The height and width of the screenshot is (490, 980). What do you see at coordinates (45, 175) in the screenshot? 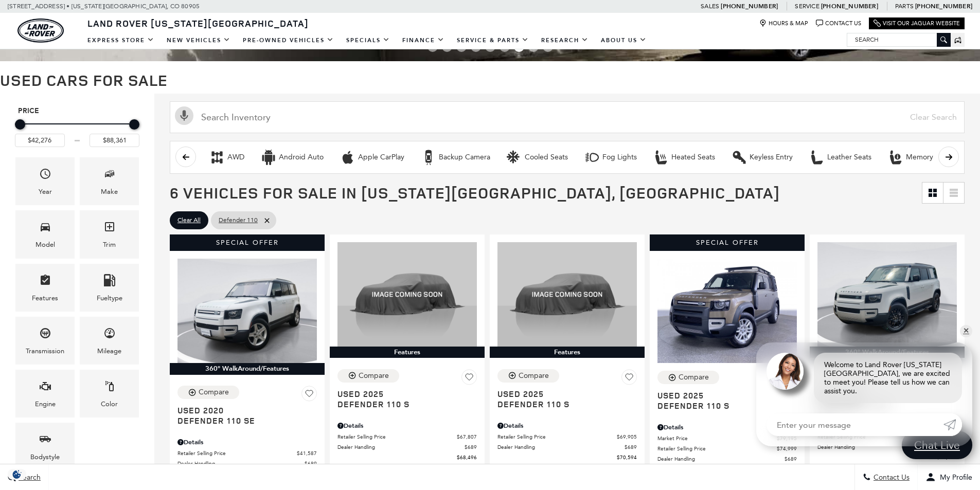
I see `span: Year` at bounding box center [45, 175].